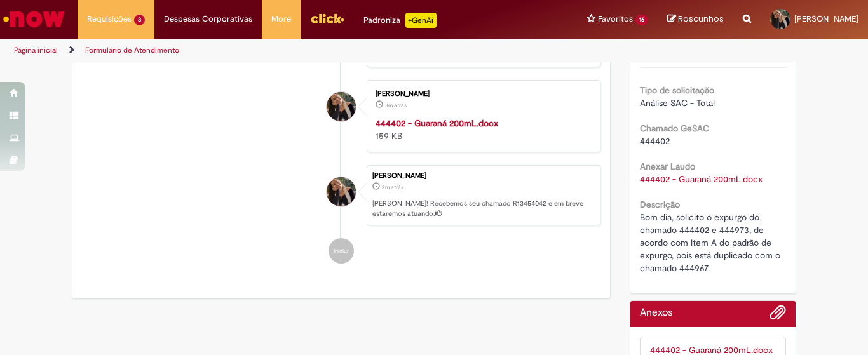 The image size is (868, 355). I want to click on div: 159 KB, so click(481, 129).